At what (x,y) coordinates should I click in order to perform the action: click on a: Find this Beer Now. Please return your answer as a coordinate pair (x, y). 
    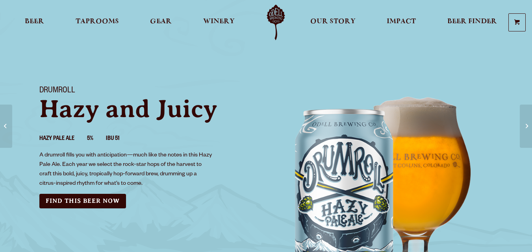
    Looking at the image, I should click on (83, 201).